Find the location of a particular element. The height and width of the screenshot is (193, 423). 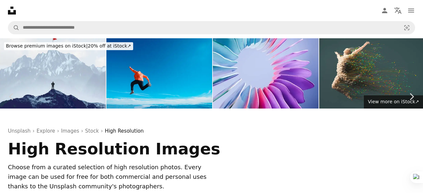

img: background images, wallpapers, high resolution is located at coordinates (266, 73).